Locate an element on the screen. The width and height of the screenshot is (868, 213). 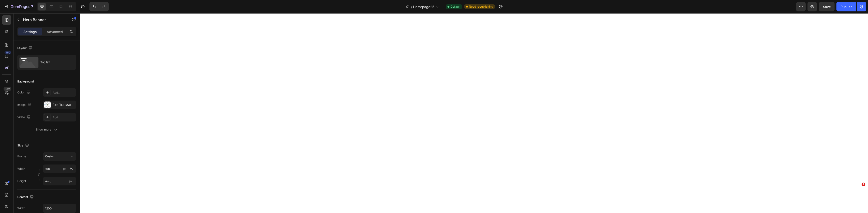
p: Hero Banner is located at coordinates (43, 20).